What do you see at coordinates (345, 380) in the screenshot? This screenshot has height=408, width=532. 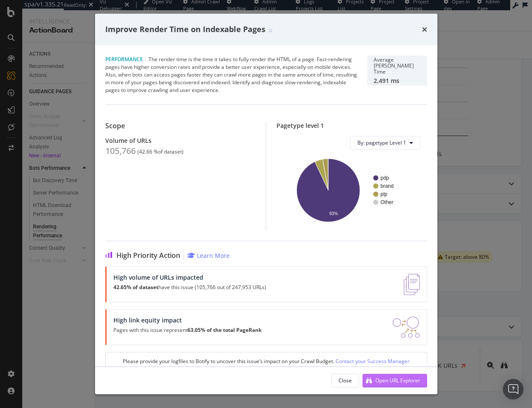 I see `div: Close` at bounding box center [345, 380].